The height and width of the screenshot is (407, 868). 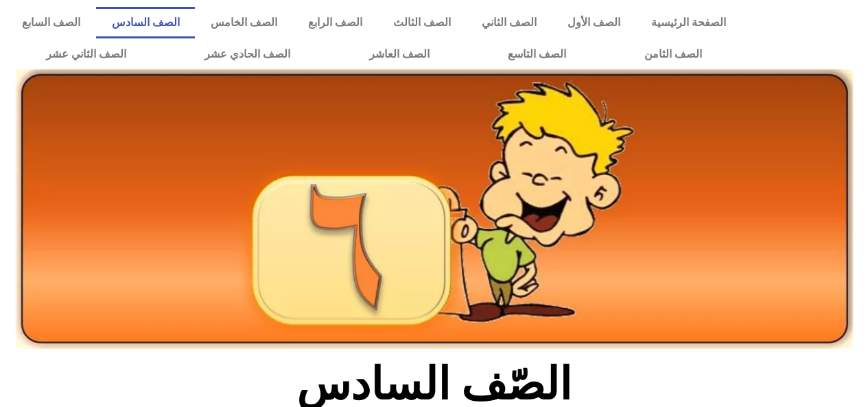 I want to click on a: الصف الحادي عشر, so click(x=247, y=54).